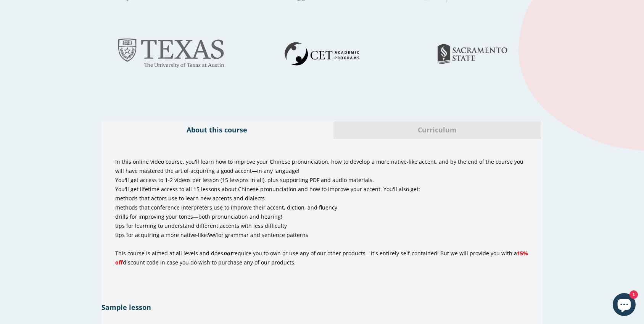  What do you see at coordinates (320, 166) in the screenshot?
I see `span: In this online video course, you'll learn how to improve your Chinese pronunciation, how to devel...` at bounding box center [320, 166].